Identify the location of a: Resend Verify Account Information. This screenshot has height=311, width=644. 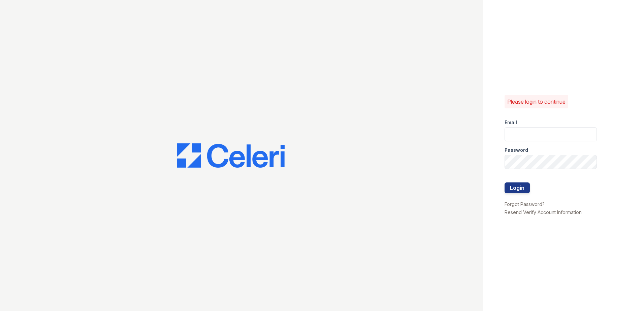
(543, 212).